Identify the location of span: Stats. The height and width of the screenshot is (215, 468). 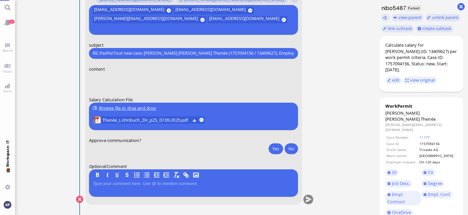
(7, 91).